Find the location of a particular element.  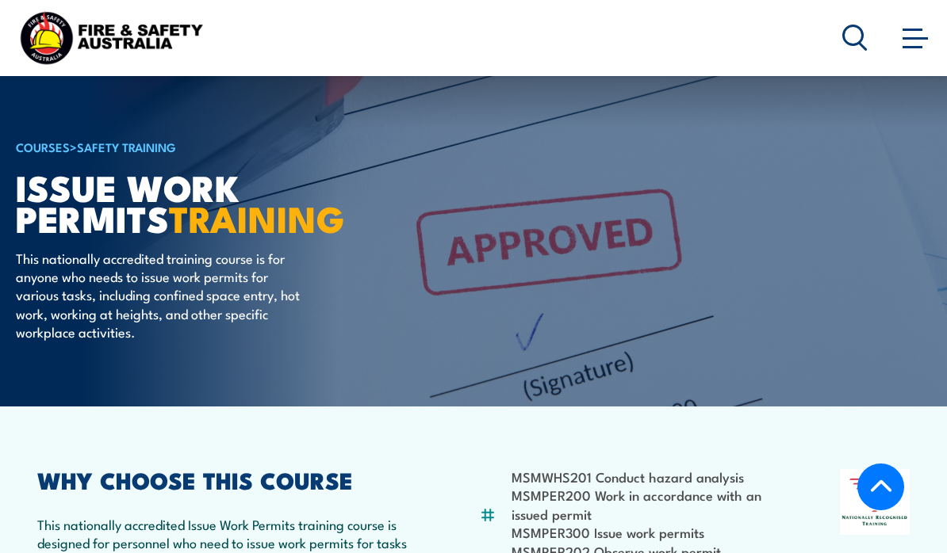

h2: WHY CHOOSE THIS COURSE is located at coordinates (226, 480).